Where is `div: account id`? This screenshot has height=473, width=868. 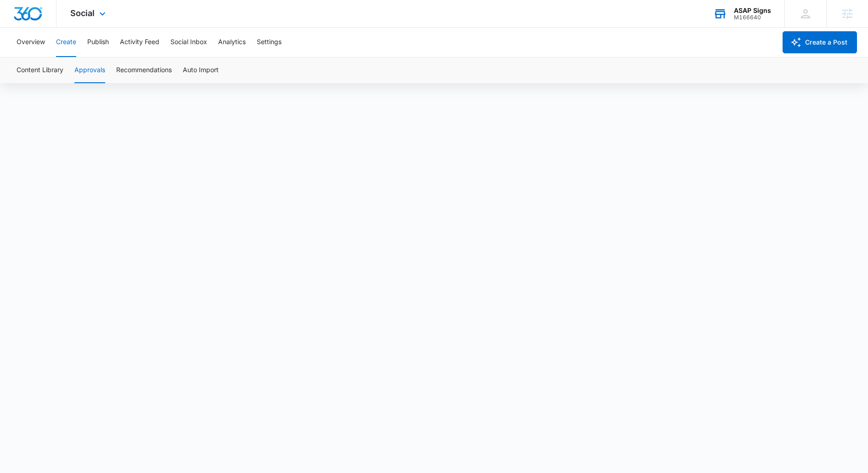 div: account id is located at coordinates (753, 17).